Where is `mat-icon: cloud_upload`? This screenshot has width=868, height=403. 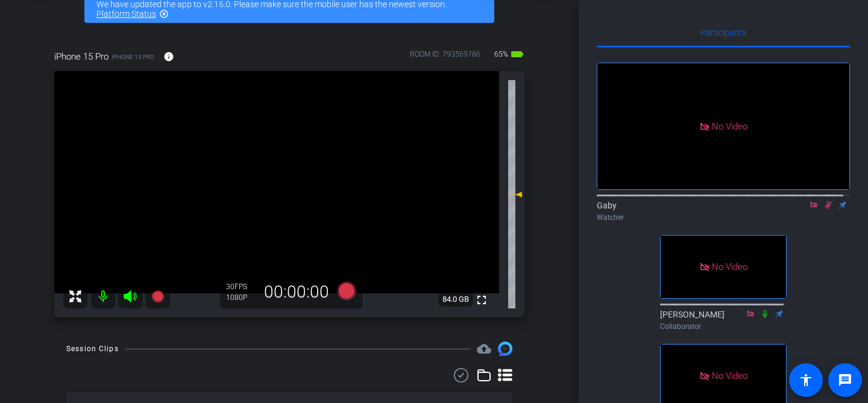 mat-icon: cloud_upload is located at coordinates (484, 349).